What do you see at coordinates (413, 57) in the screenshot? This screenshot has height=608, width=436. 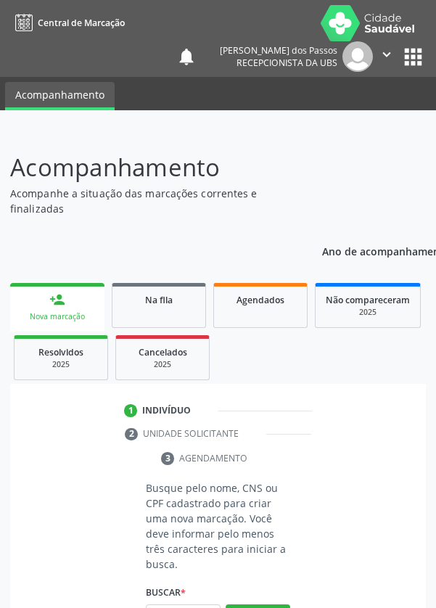 I see `button: apps` at bounding box center [413, 57].